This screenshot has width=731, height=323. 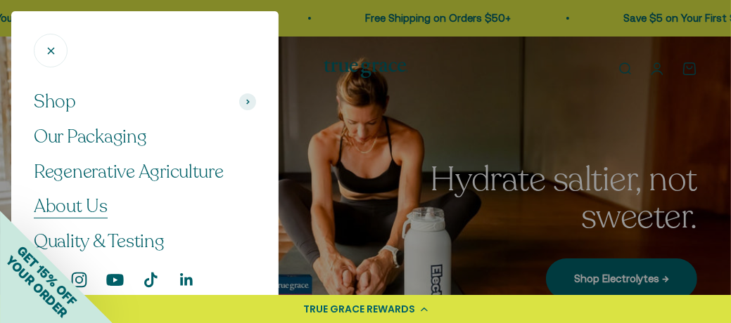 I want to click on a: Our Packaging, so click(x=145, y=137).